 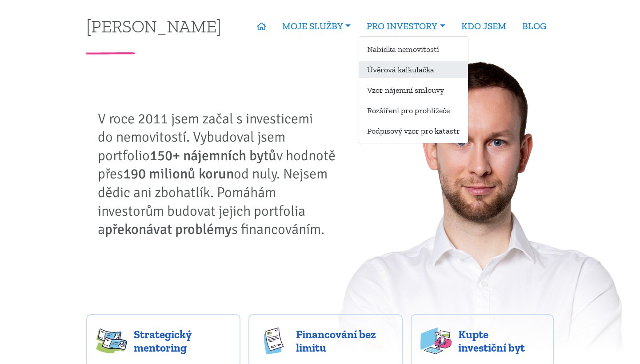 I want to click on p: V roce 2011 jsem začal s investicemi do nemovitostí. Vybudoval jsem portfolio v hodnotě přes od n..., so click(x=220, y=174).